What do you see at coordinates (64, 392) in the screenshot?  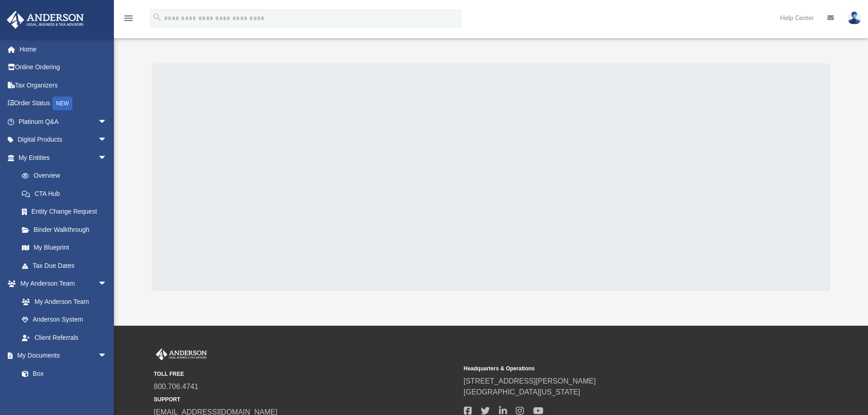 I see `a: Meeting Minutes` at bounding box center [64, 392].